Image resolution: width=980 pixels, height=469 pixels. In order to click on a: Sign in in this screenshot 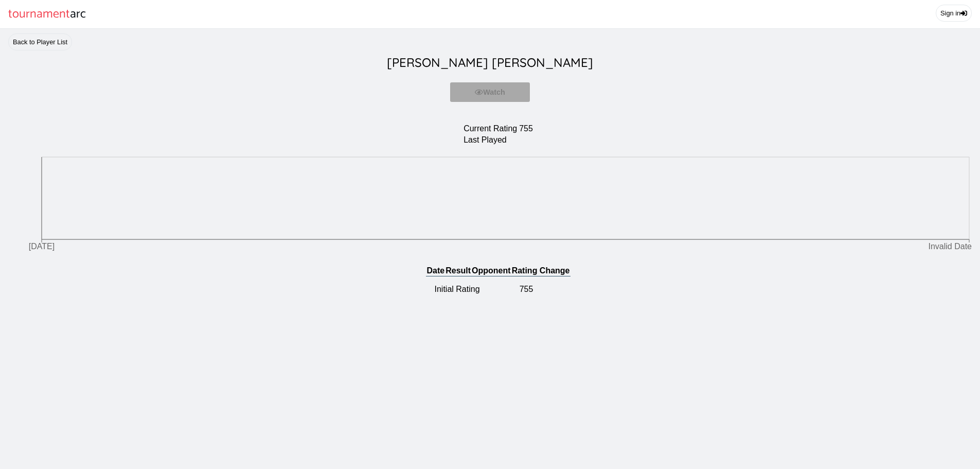, I will do `click(954, 13)`.